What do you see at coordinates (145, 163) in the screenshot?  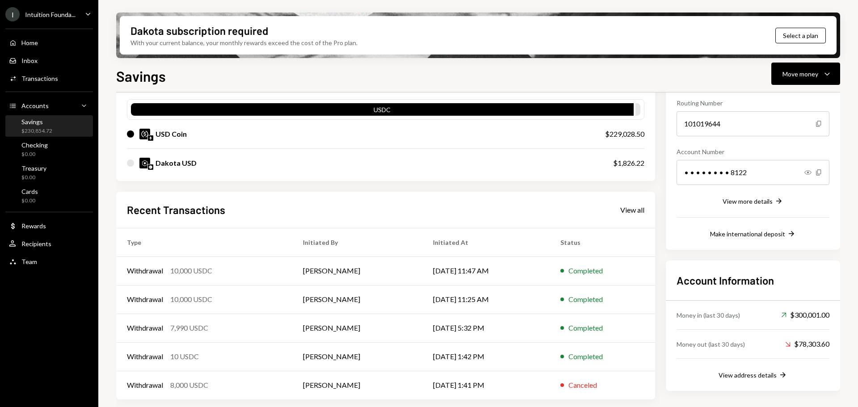 I see `img: DKUSD` at bounding box center [145, 163].